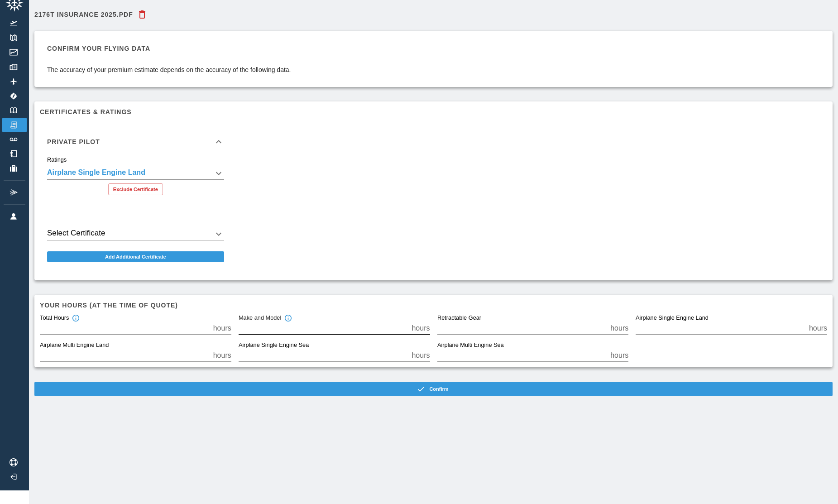 The height and width of the screenshot is (504, 838). What do you see at coordinates (265, 318) in the screenshot?
I see `div: Make and Model` at bounding box center [265, 318].